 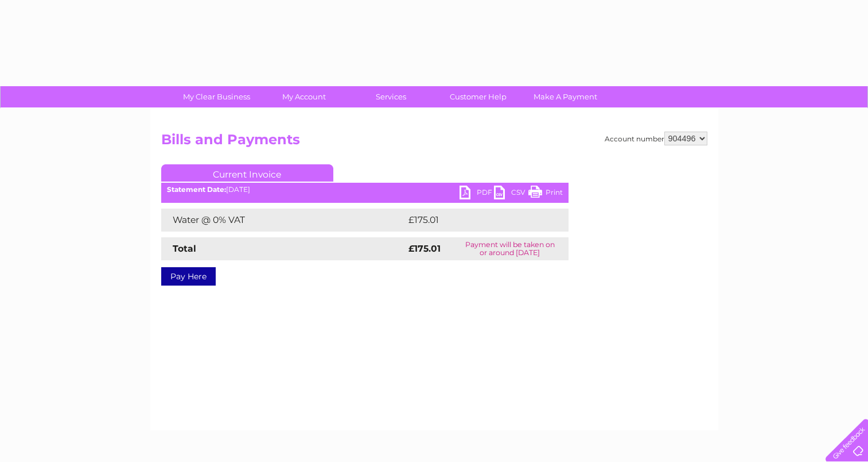 I want to click on td: £175.01, so click(x=476, y=220).